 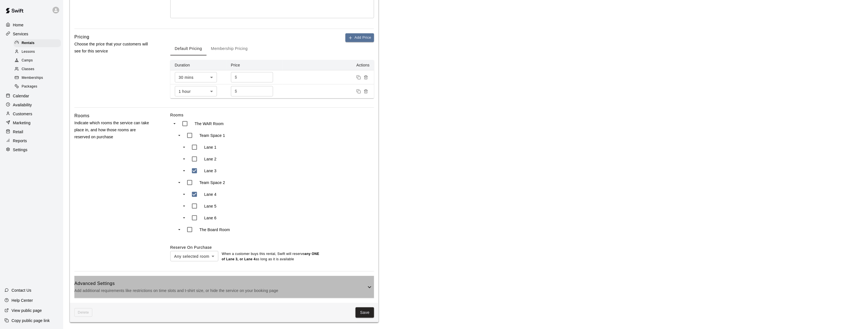 I want to click on div: Camps, so click(x=37, y=61).